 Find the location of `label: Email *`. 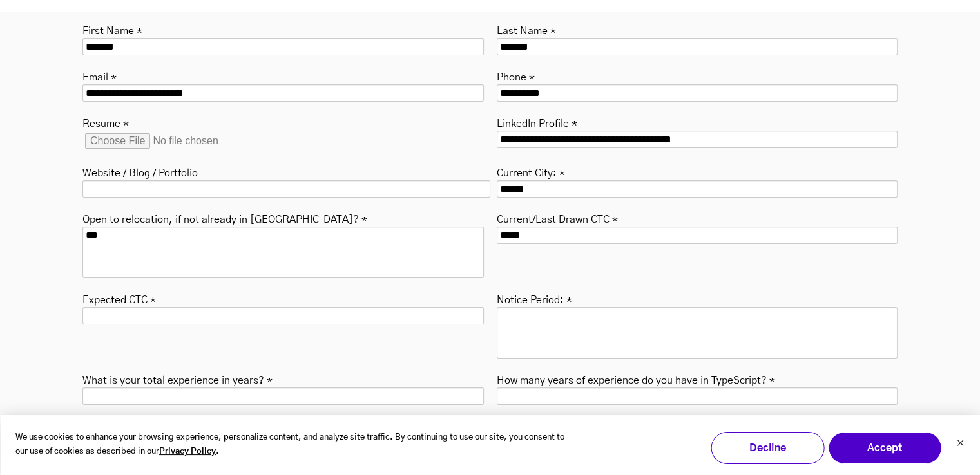

label: Email * is located at coordinates (100, 76).